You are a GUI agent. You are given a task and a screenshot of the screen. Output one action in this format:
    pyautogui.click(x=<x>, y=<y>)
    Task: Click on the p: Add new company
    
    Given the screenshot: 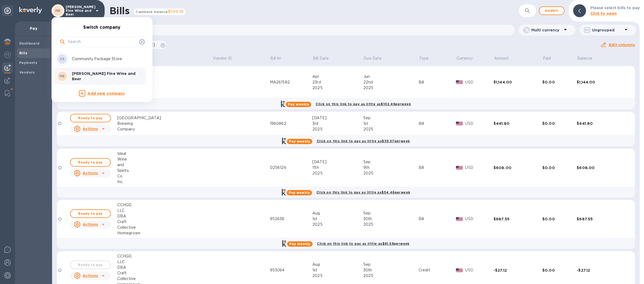 What is the action you would take?
    pyautogui.click(x=106, y=94)
    